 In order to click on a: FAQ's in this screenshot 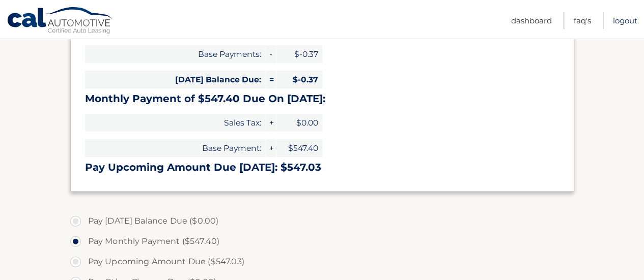, I will do `click(583, 20)`.